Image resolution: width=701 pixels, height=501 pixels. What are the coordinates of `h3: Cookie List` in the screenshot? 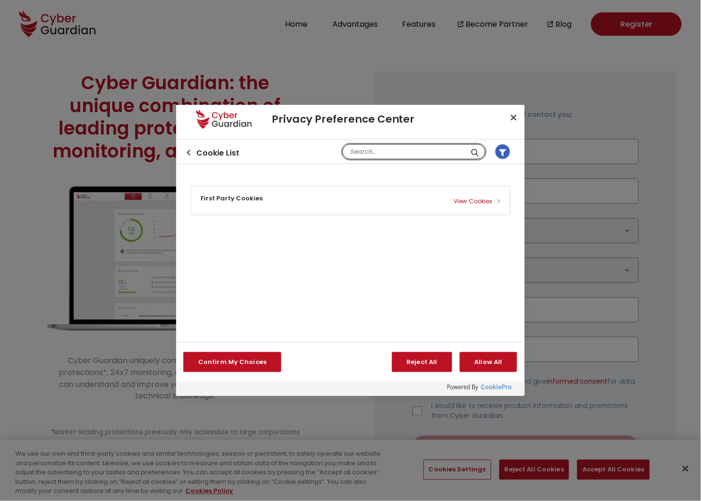 It's located at (218, 153).